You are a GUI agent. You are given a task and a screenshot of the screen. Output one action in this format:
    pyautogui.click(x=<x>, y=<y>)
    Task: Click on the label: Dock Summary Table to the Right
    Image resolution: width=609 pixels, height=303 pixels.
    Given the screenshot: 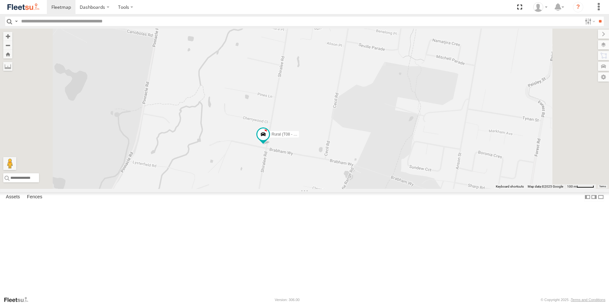 What is the action you would take?
    pyautogui.click(x=594, y=197)
    